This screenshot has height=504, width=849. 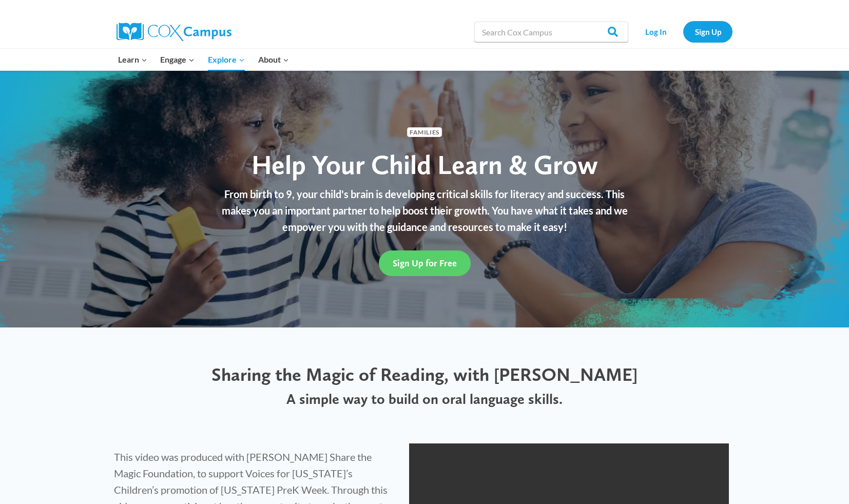 I want to click on span: Explore, so click(x=227, y=60).